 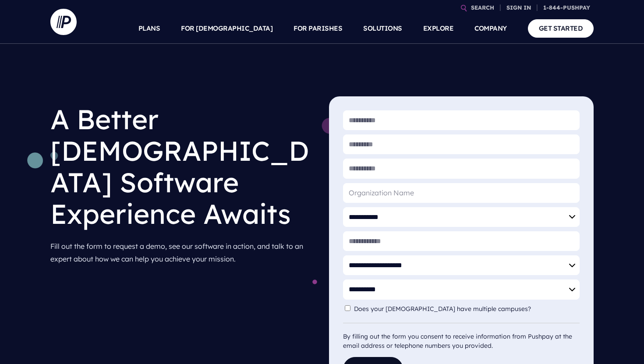 What do you see at coordinates (183, 253) in the screenshot?
I see `p: Fill out the form to request a demo, see our software in action, and talk to an expert about how ...` at bounding box center [183, 253].